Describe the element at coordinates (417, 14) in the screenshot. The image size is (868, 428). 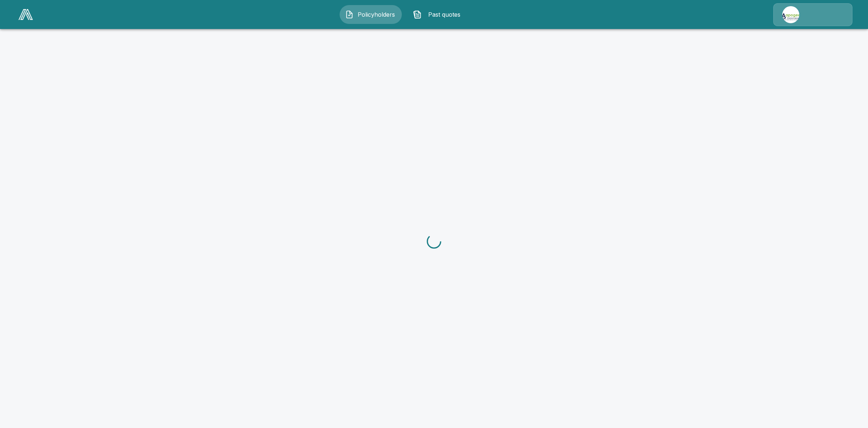
I see `img: Past quotes Icon` at that location.